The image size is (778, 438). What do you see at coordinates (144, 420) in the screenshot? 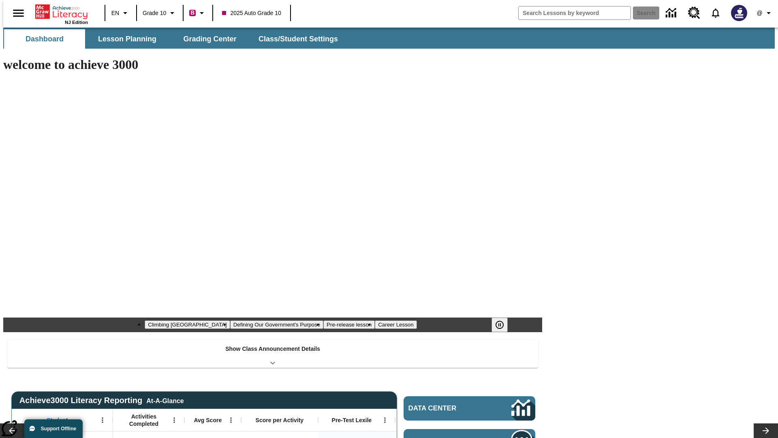
I see `span: Activities Completed` at bounding box center [144, 420].